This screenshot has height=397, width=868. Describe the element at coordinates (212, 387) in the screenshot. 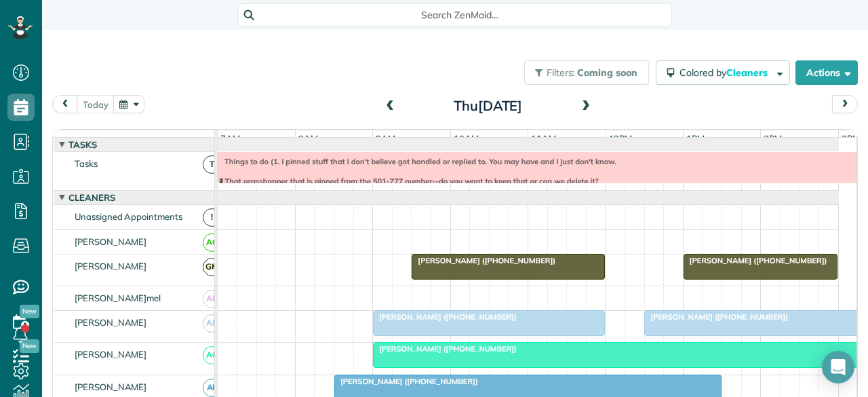

I see `span: AF` at that location.